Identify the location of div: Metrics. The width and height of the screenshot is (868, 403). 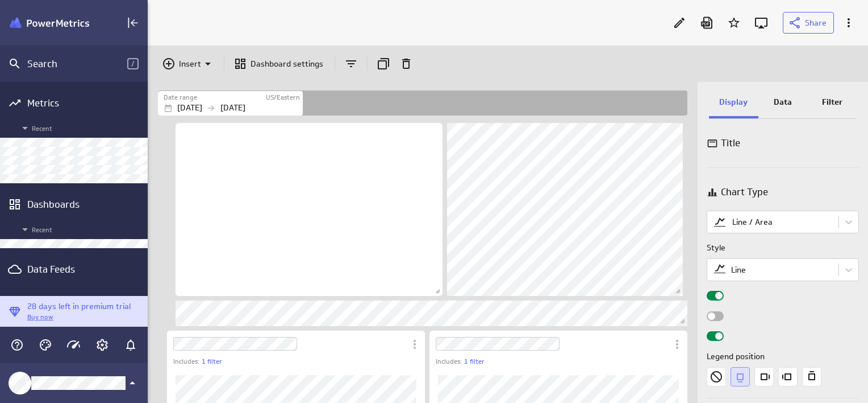
(74, 103).